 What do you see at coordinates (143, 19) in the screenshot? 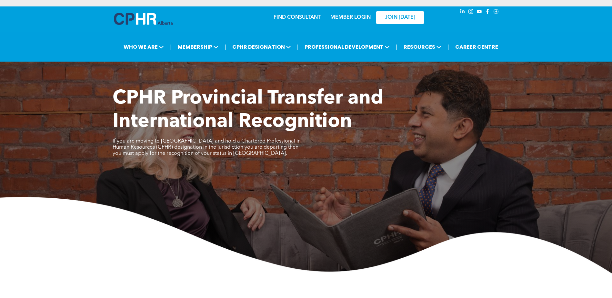
I see `img: A blue and white logo for cp alberta` at bounding box center [143, 19].